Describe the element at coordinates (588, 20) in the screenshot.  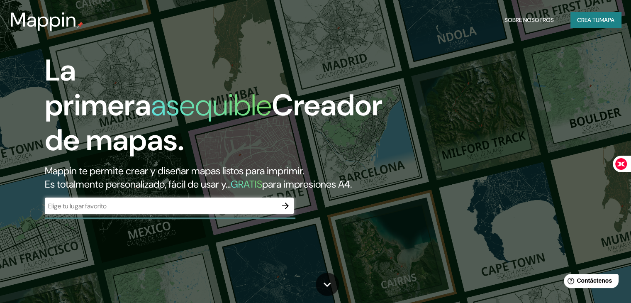
I see `font: Crea tu` at that location.